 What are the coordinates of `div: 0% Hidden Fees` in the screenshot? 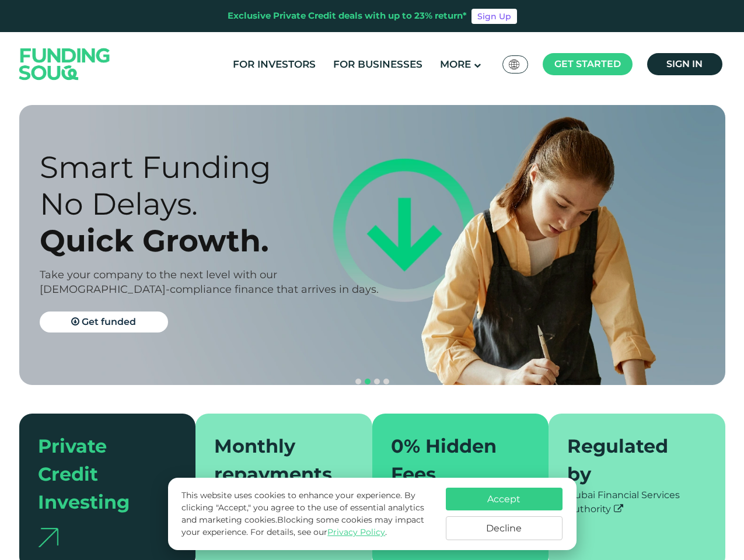 It's located at (453, 460).